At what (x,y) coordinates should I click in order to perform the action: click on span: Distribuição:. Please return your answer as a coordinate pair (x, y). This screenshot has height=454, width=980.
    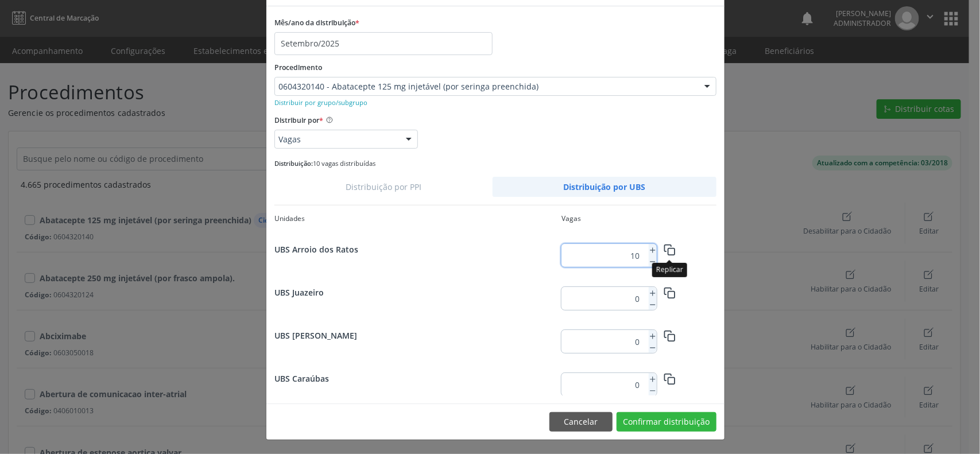
    Looking at the image, I should click on (294, 162).